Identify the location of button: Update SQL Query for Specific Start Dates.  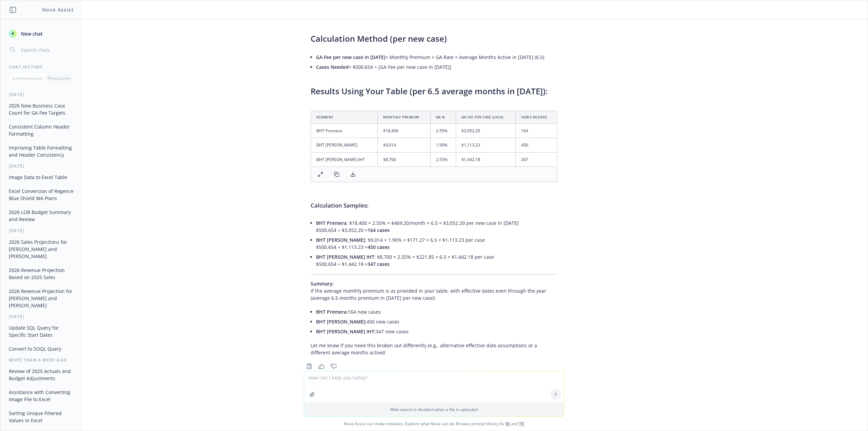
(41, 331).